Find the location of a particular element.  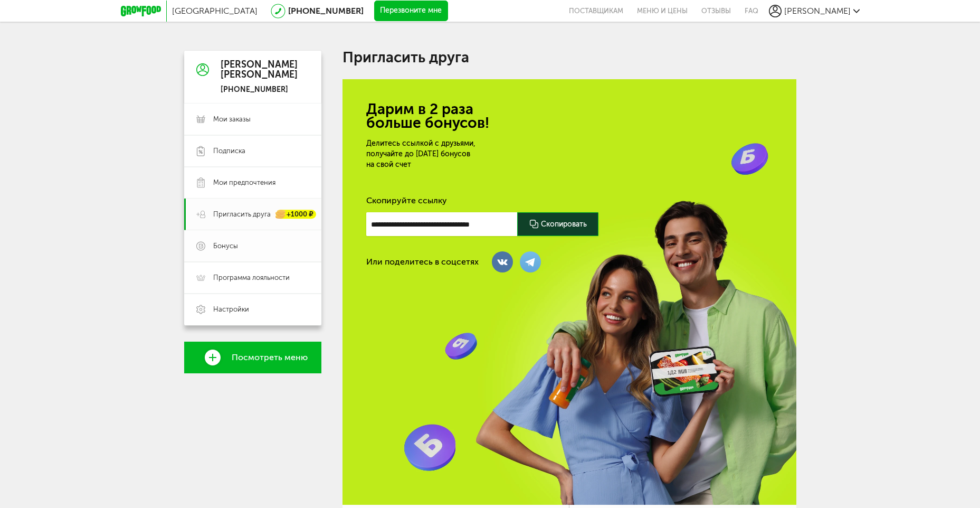

span: Программа лояльности is located at coordinates (251, 278).